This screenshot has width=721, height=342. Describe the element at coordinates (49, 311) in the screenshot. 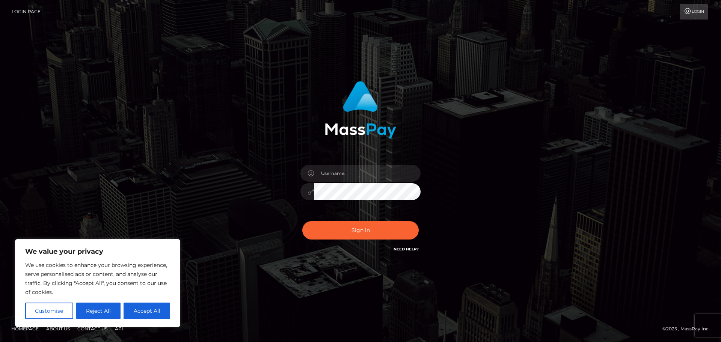

I see `button: Customise` at that location.